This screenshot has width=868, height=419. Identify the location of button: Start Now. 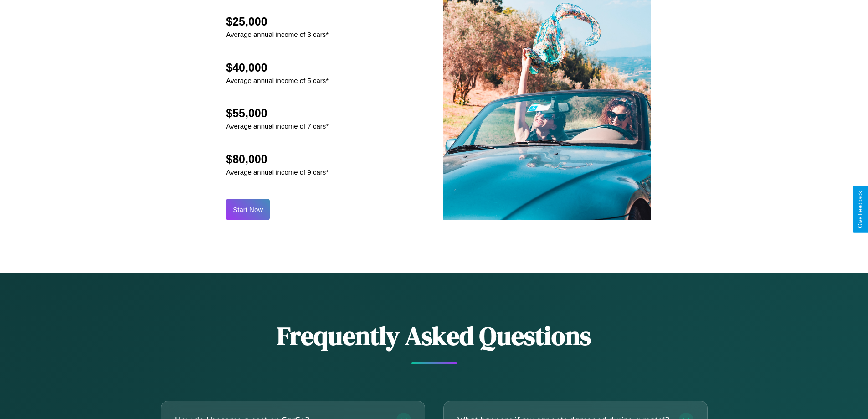
(248, 210).